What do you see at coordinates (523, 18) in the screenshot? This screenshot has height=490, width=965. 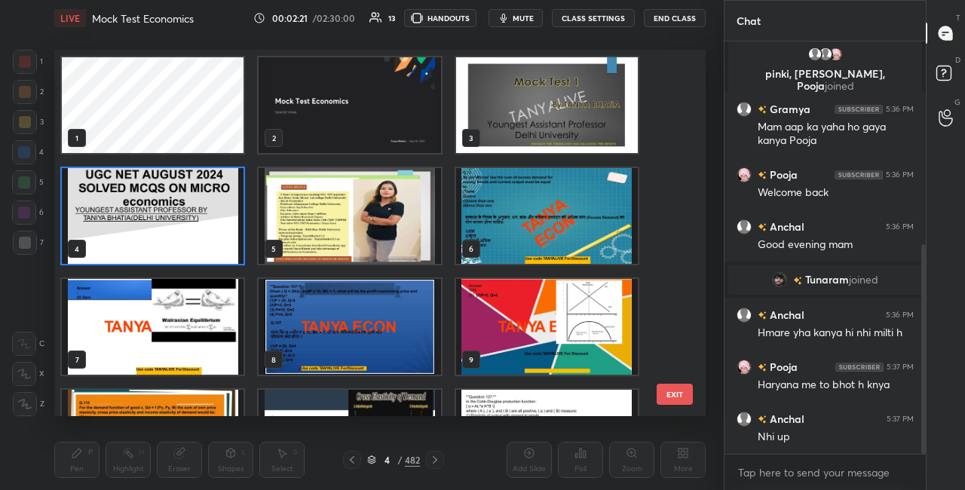 I see `span: mute` at bounding box center [523, 18].